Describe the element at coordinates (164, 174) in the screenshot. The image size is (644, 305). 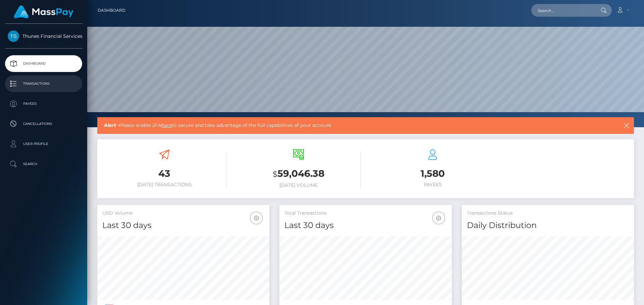
I see `h3: 43` at that location.